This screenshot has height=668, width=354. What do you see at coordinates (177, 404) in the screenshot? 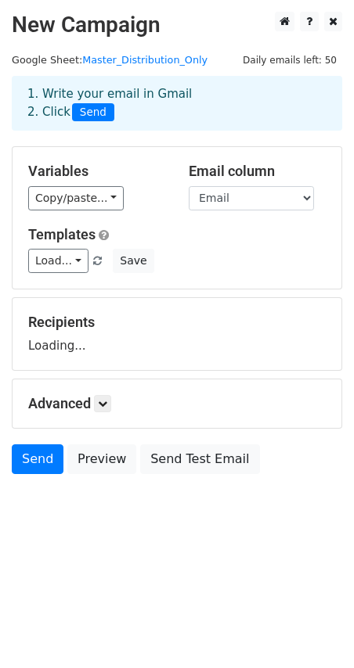
I see `h5: Advanced` at bounding box center [177, 404].